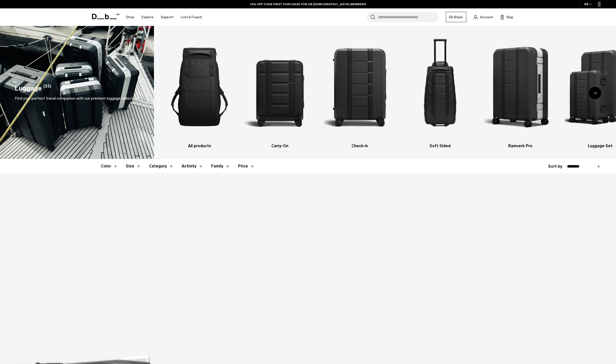 The image size is (616, 364). I want to click on nav: Main Navigation, so click(163, 17).